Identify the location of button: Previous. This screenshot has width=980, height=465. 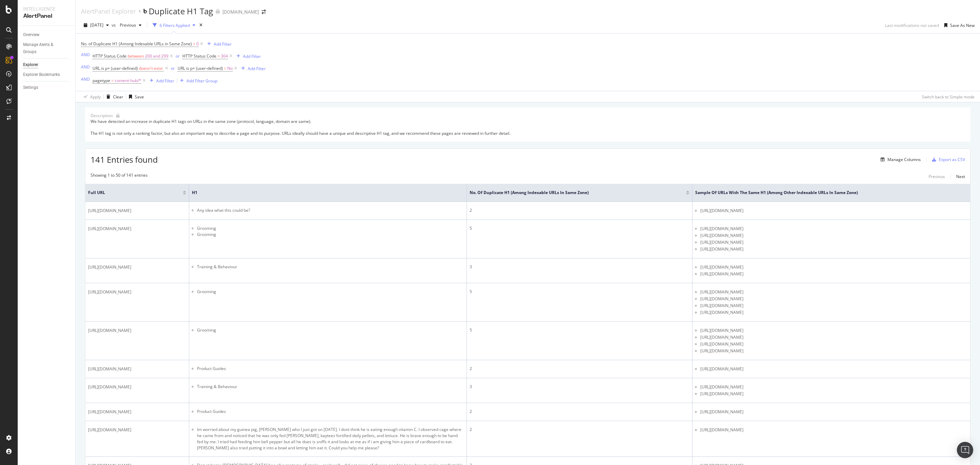
(130, 26).